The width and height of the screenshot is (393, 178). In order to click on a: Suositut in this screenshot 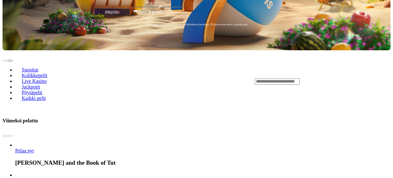, I will do `click(30, 70)`.